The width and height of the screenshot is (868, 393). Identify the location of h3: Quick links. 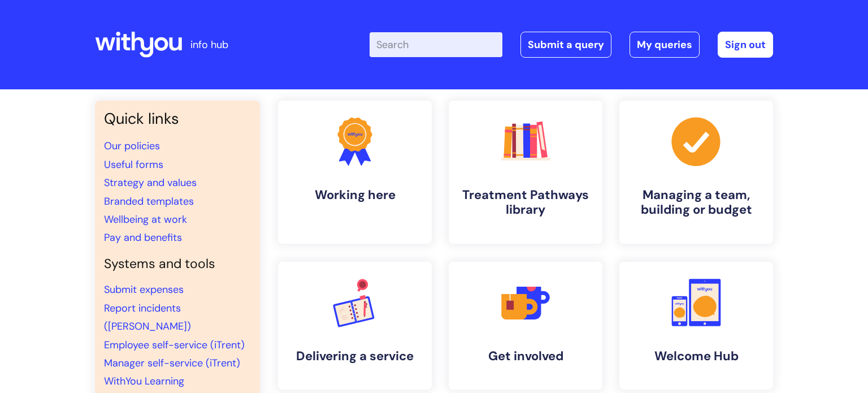
(178, 119).